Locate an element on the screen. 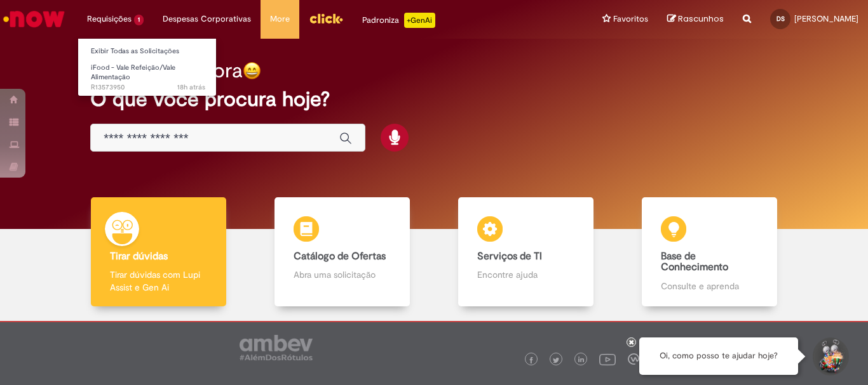 This screenshot has width=868, height=385. b: Serviços de TI is located at coordinates (509, 256).